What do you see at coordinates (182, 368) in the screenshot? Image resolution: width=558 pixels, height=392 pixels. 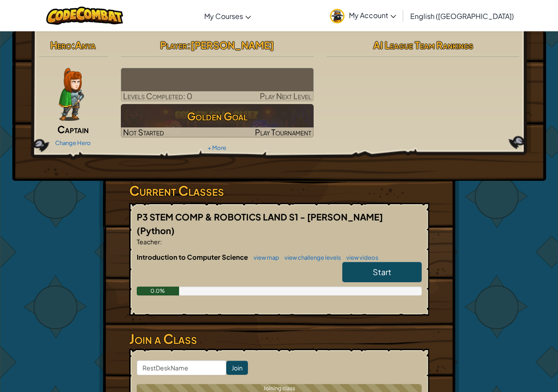 I see `input: <Enter Class Code>` at bounding box center [182, 368].